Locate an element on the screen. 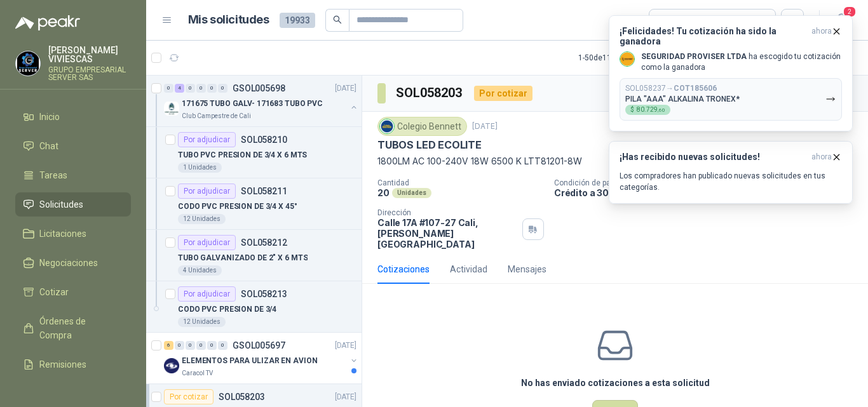 The height and width of the screenshot is (407, 868). p: Los compradores han publicado nuevas solicitudes en tus categorías. is located at coordinates (731, 182).